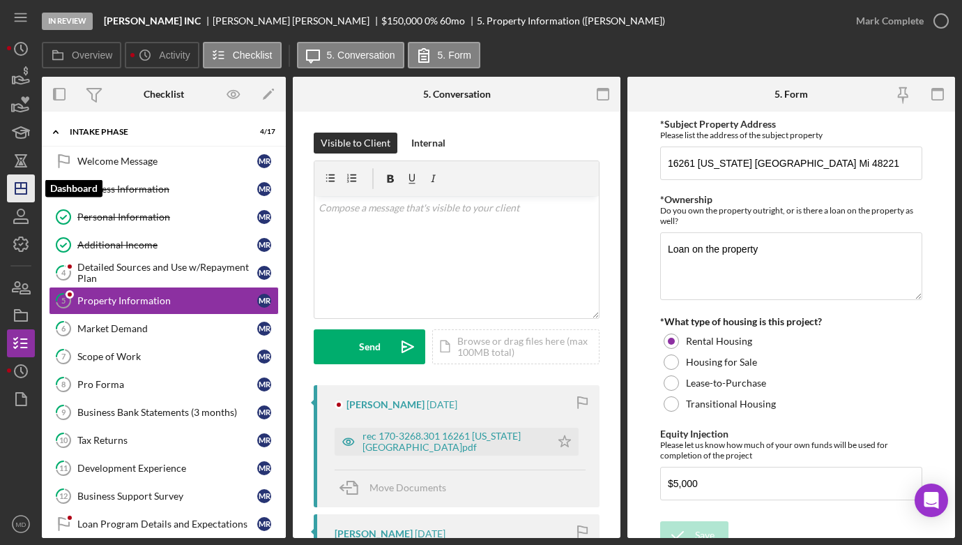 Image resolution: width=962 pixels, height=545 pixels. I want to click on div: 4 / 17, so click(263, 132).